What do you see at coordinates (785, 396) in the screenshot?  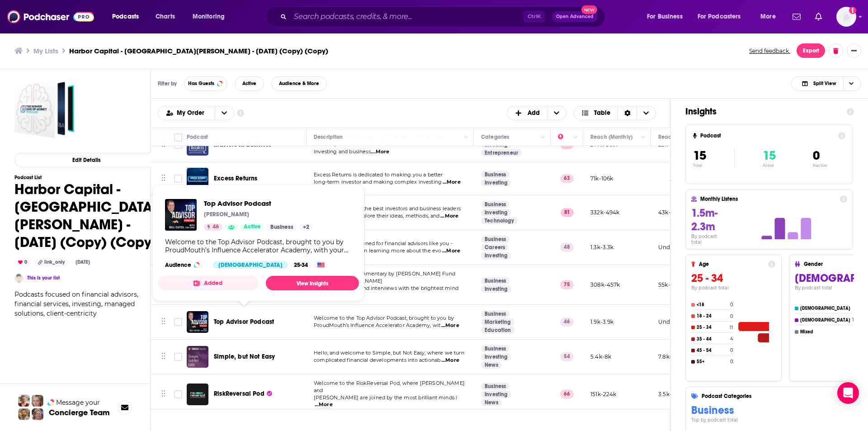 I see `h4: Podcast Categories` at bounding box center [785, 396].